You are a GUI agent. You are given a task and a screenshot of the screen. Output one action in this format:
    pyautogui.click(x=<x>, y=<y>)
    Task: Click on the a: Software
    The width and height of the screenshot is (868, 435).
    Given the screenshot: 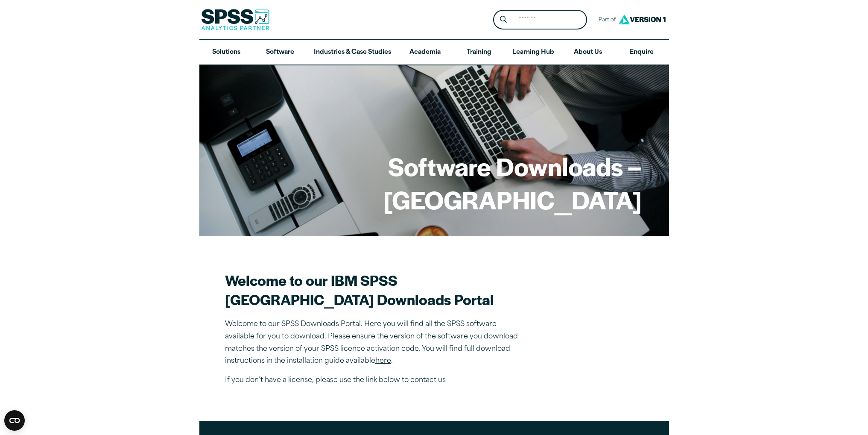 What is the action you would take?
    pyautogui.click(x=280, y=52)
    